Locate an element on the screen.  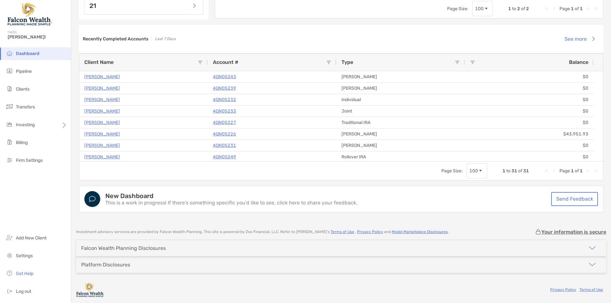
div: $43,951.93 is located at coordinates (529, 134).